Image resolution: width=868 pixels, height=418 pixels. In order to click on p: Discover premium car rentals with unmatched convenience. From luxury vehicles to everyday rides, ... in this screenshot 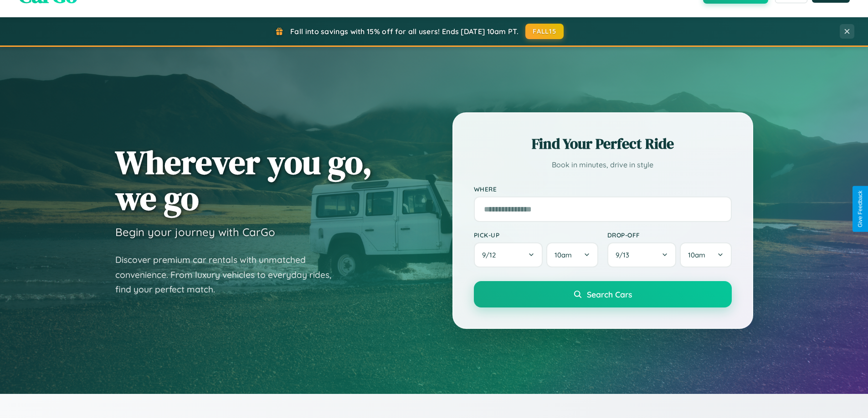, I will do `click(229, 275)`.